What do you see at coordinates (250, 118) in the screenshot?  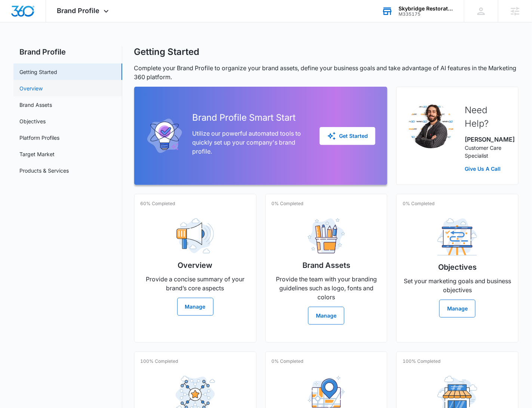 I see `h2: Brand Profile Smart Start` at bounding box center [250, 118].